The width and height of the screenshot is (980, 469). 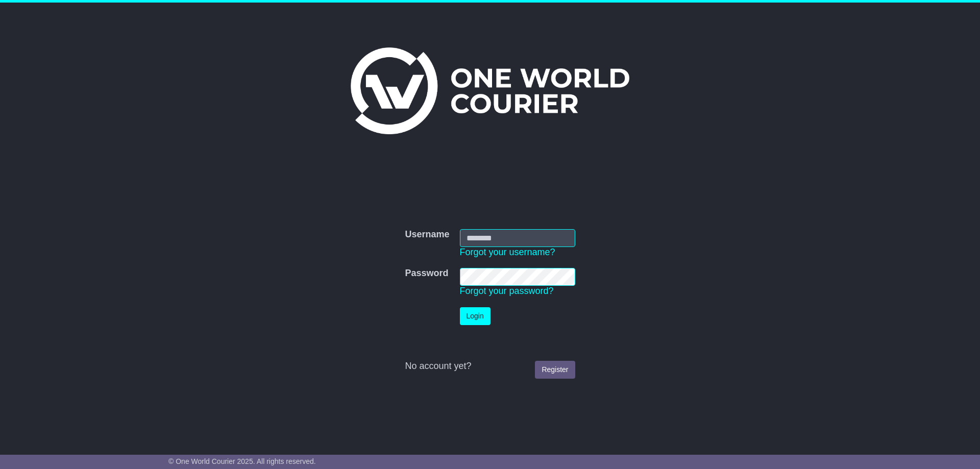 I want to click on button: Login, so click(x=475, y=316).